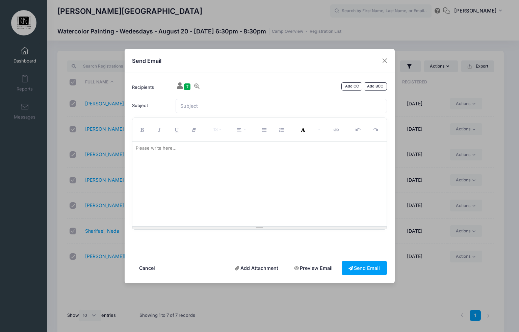  Describe the element at coordinates (256, 268) in the screenshot. I see `a: Add Attachment` at that location.